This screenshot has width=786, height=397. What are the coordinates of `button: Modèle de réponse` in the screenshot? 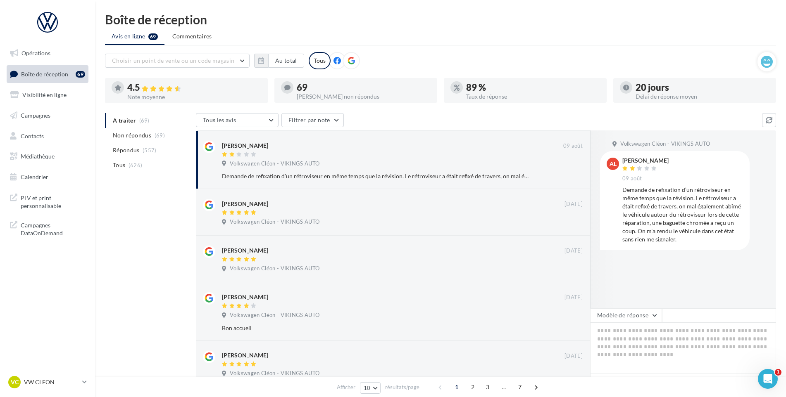 It's located at (626, 316).